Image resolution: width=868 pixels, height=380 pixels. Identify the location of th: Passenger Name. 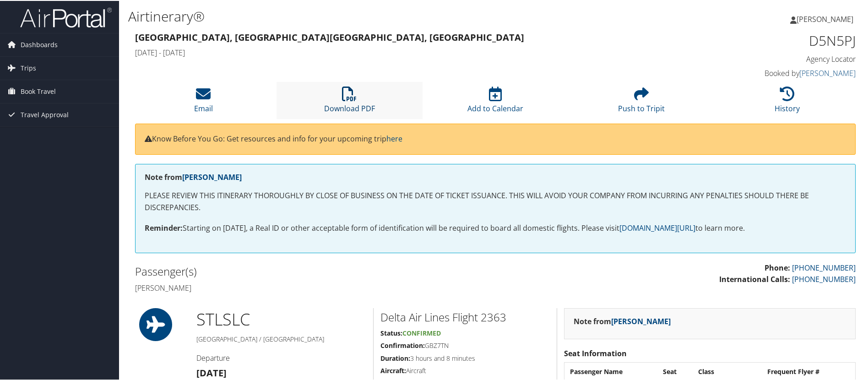
(611, 371).